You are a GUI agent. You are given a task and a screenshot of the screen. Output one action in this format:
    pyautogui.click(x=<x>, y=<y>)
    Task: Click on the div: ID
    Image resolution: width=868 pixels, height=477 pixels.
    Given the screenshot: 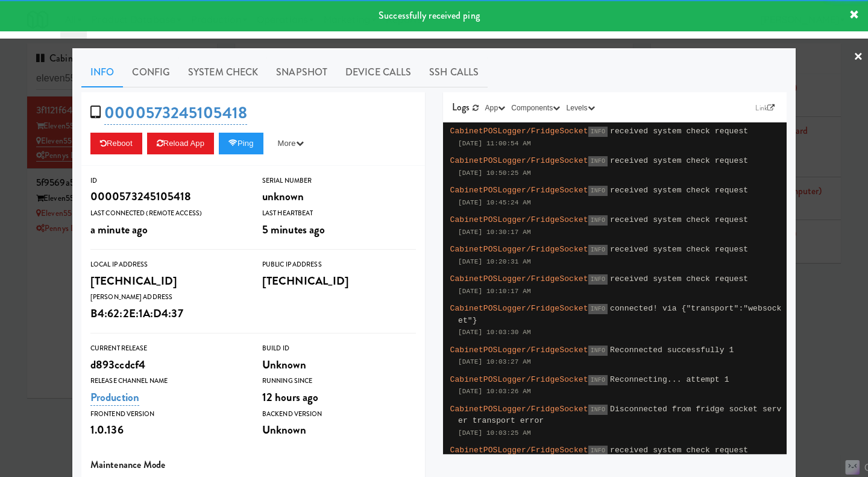 What is the action you would take?
    pyautogui.click(x=167, y=181)
    